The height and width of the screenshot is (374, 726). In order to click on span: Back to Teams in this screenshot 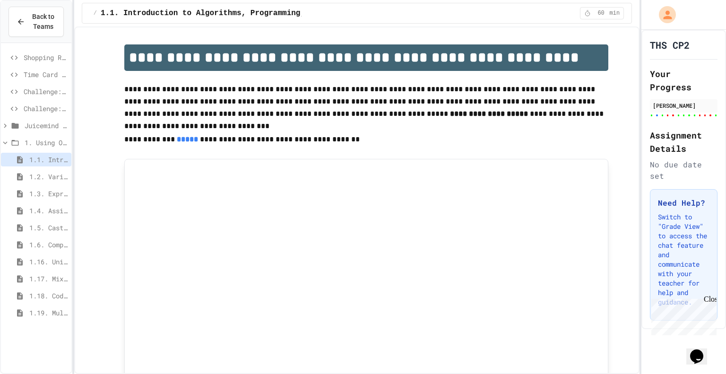, I will do `click(43, 22)`.